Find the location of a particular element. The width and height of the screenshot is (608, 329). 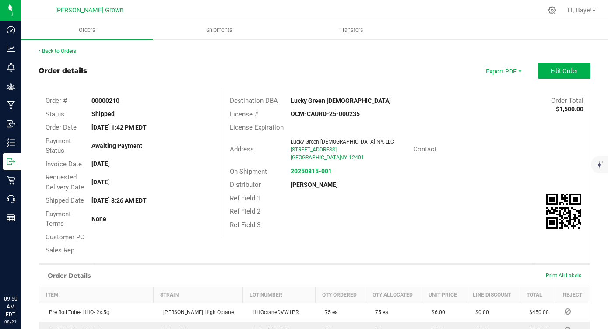

strong: Shipped is located at coordinates (103, 114).